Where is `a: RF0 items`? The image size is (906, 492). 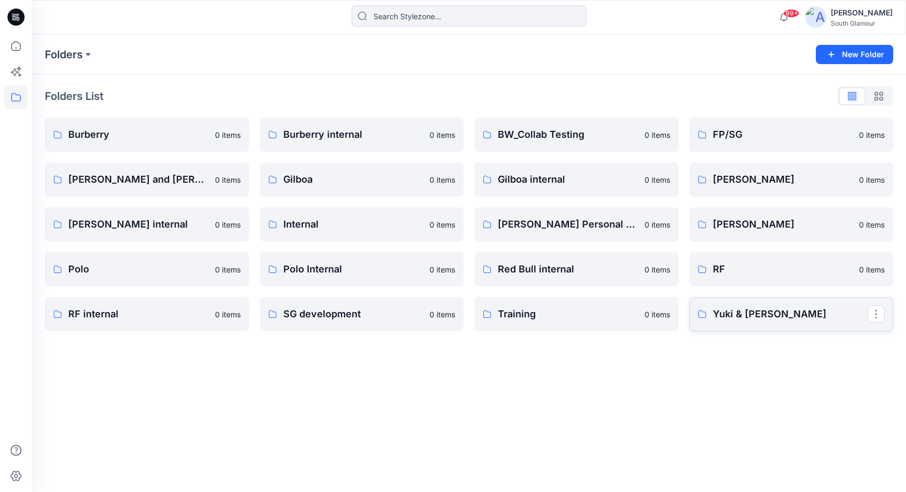 a: RF0 items is located at coordinates (791, 269).